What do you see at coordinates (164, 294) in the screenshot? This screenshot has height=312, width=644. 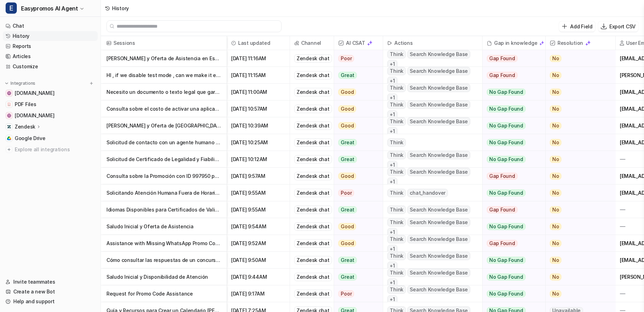 I see `p: Request for Promo Code Assistance` at bounding box center [164, 294].